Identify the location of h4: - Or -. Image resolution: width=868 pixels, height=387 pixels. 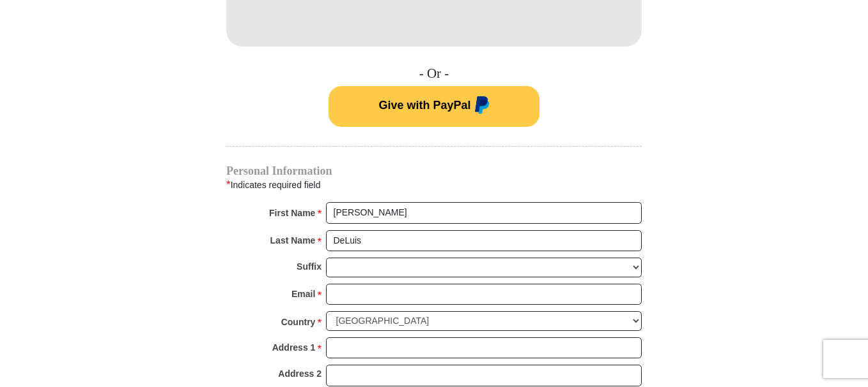
(434, 74).